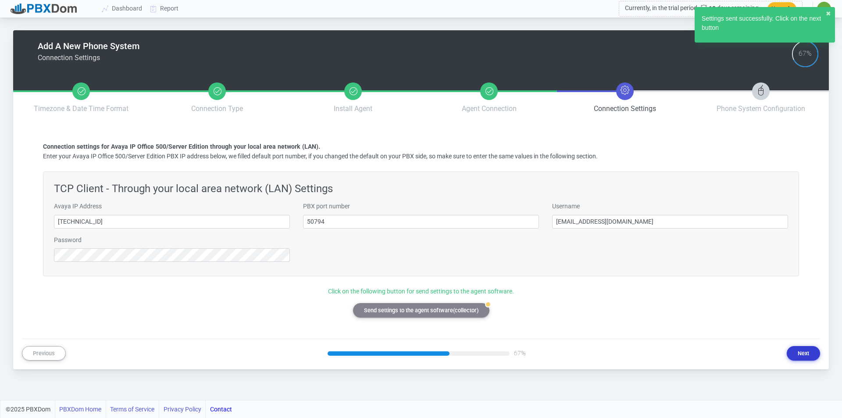 Image resolution: width=842 pixels, height=418 pixels. What do you see at coordinates (421, 221) in the screenshot?
I see `input: PBX port number` at bounding box center [421, 221].